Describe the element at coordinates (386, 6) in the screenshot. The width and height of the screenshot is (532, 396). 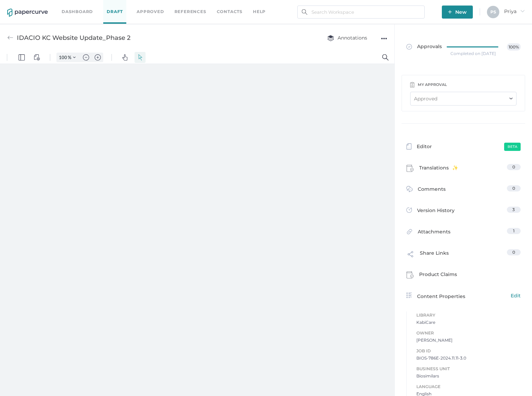
I see `img: default-magnifying-glass.svg` at that location.